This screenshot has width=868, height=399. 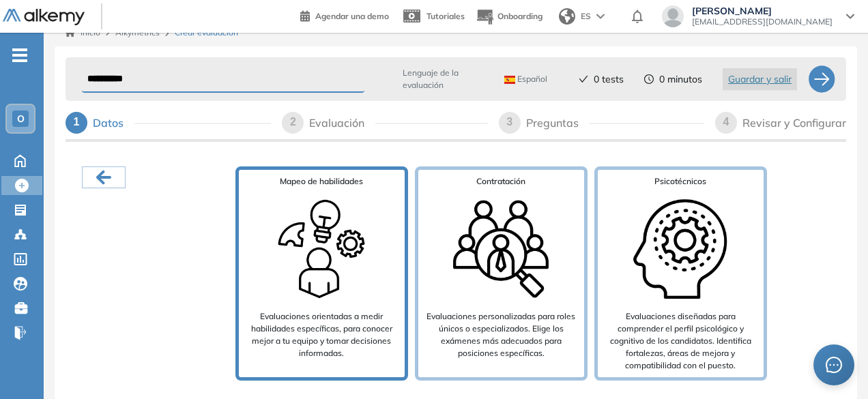 What do you see at coordinates (680, 182) in the screenshot?
I see `span: Psicotécnicos` at bounding box center [680, 182].